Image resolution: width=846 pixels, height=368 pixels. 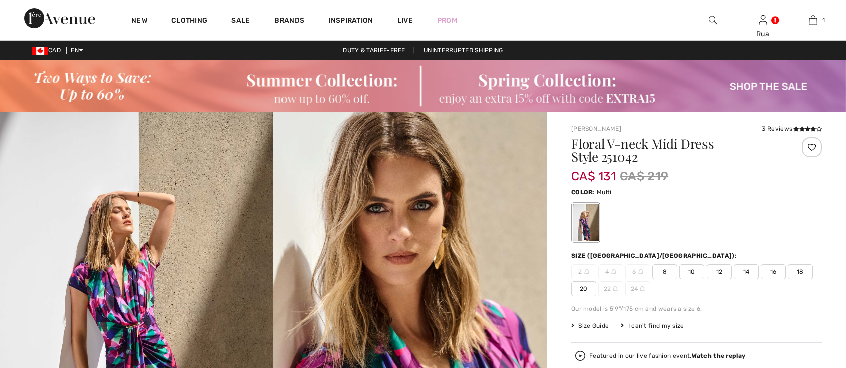 What do you see at coordinates (611, 272) in the screenshot?
I see `span: 4` at bounding box center [611, 272].